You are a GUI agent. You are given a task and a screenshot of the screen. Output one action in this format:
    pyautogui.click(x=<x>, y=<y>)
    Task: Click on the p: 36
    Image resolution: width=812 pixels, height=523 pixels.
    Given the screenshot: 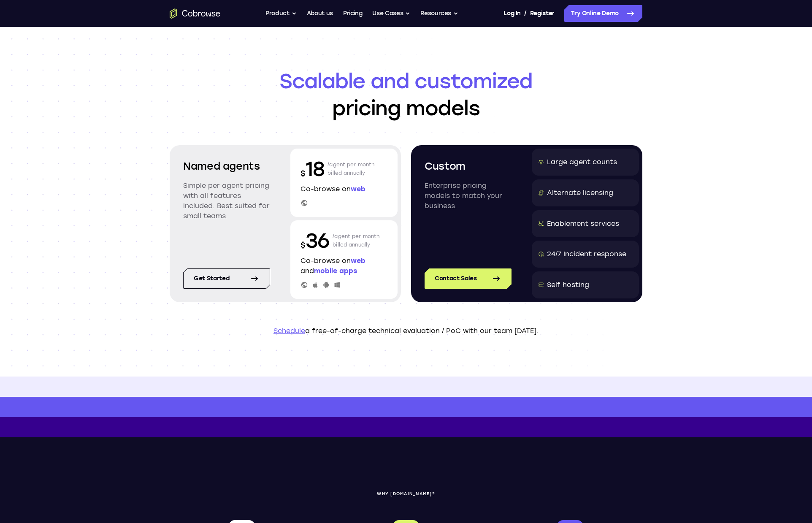 What is the action you would take?
    pyautogui.click(x=315, y=241)
    